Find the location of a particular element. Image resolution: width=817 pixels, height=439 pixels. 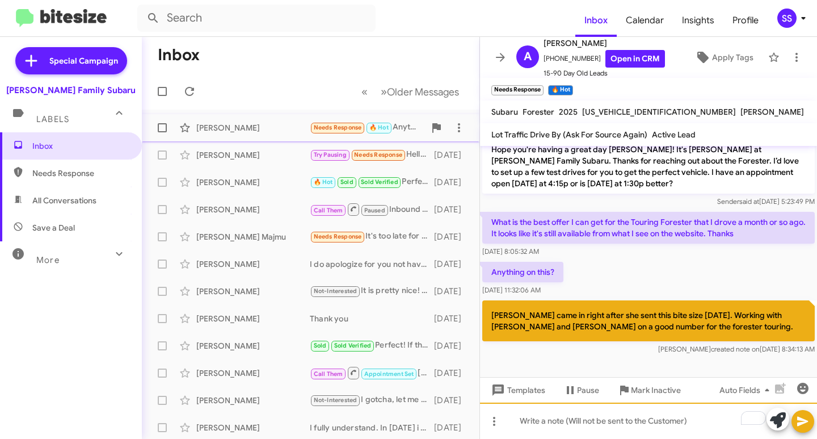

div: SS is located at coordinates (787, 18).